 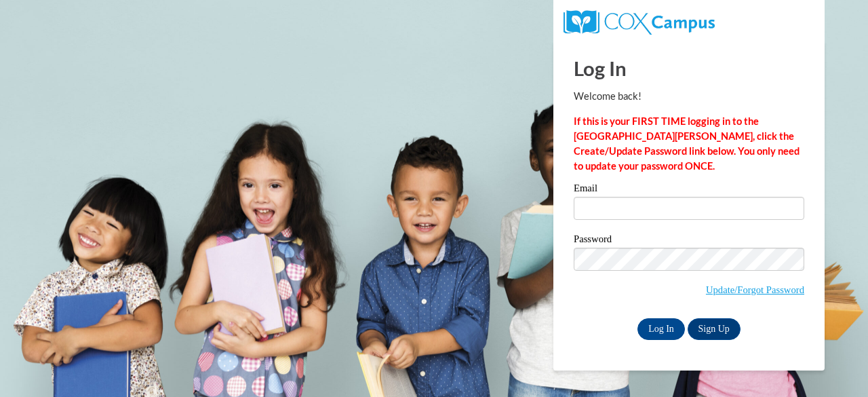 What do you see at coordinates (689, 97) in the screenshot?
I see `p: Welcome back!` at bounding box center [689, 97].